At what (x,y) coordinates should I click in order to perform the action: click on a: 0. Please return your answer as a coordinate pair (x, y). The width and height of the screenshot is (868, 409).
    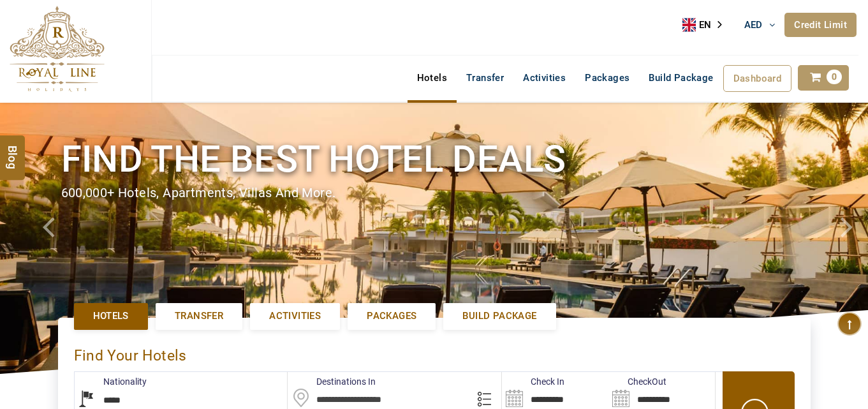
    Looking at the image, I should click on (823, 78).